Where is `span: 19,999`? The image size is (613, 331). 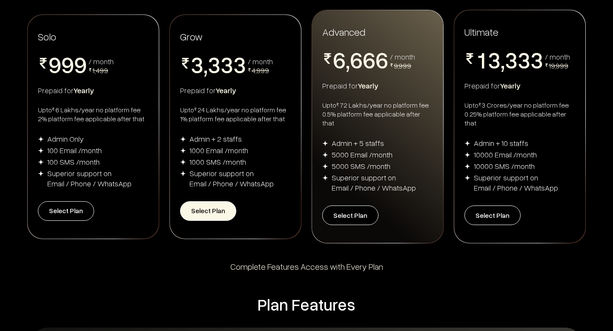 span: 19,999 is located at coordinates (559, 66).